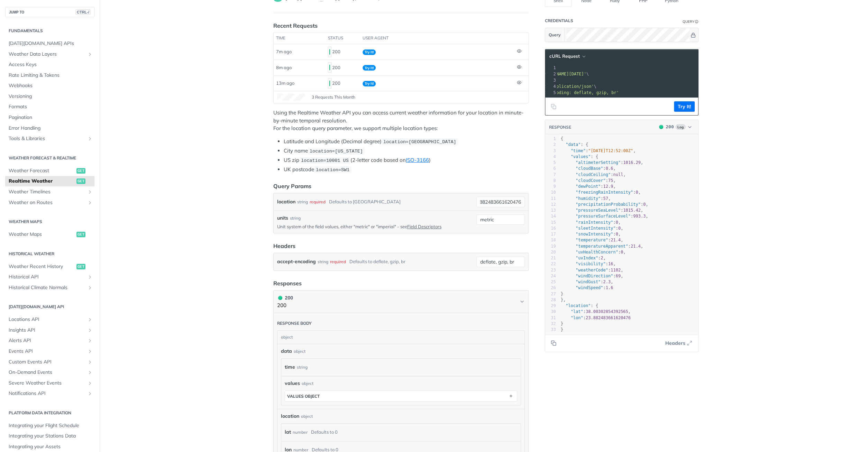  I want to click on span: Notifications API, so click(47, 393).